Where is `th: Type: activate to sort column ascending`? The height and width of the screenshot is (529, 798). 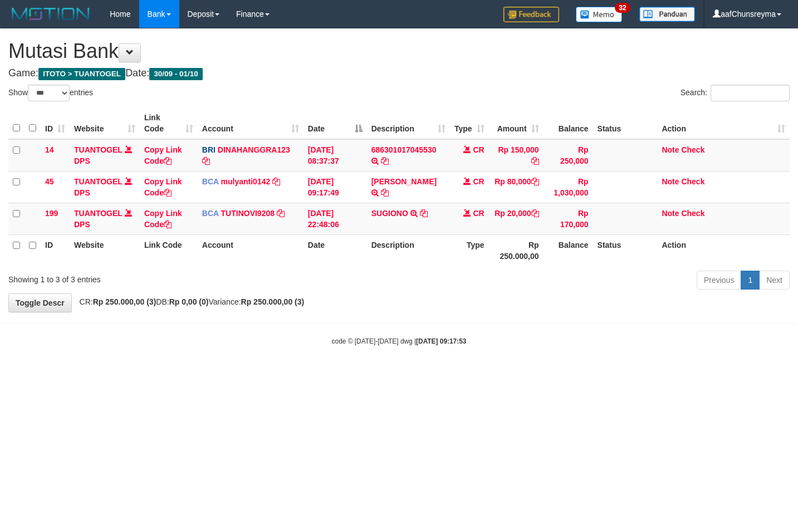 th: Type: activate to sort column ascending is located at coordinates (470, 123).